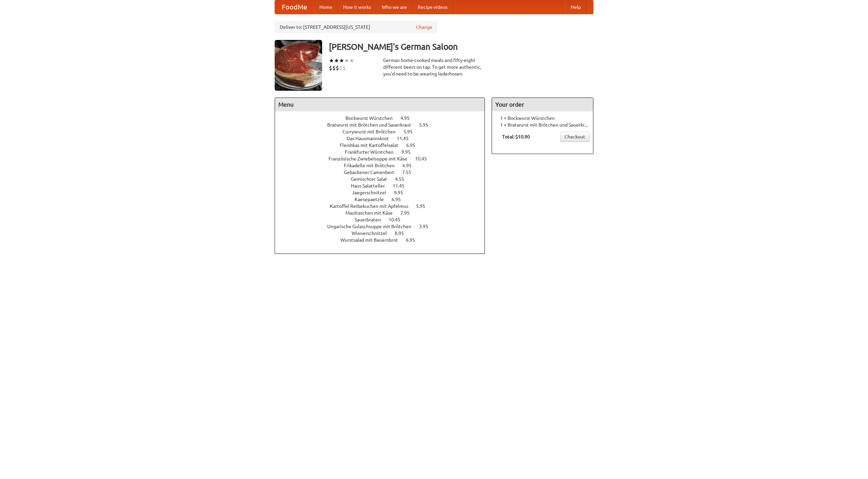 The image size is (868, 479). I want to click on a: FoodMe, so click(294, 7).